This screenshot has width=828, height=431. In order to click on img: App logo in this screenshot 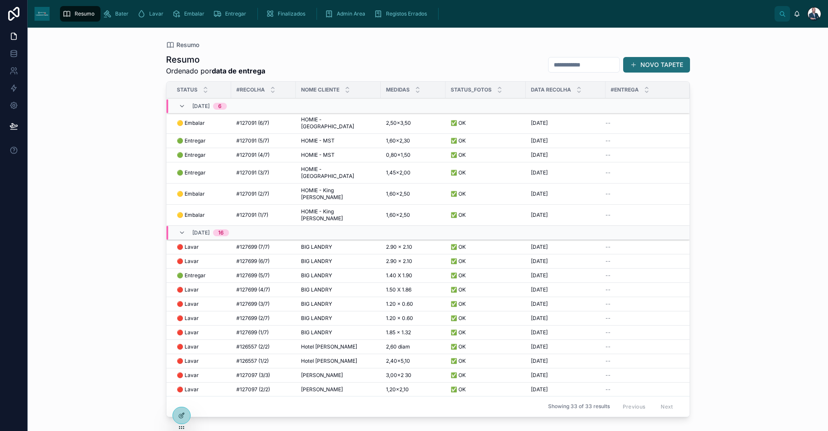, I will do `click(42, 14)`.